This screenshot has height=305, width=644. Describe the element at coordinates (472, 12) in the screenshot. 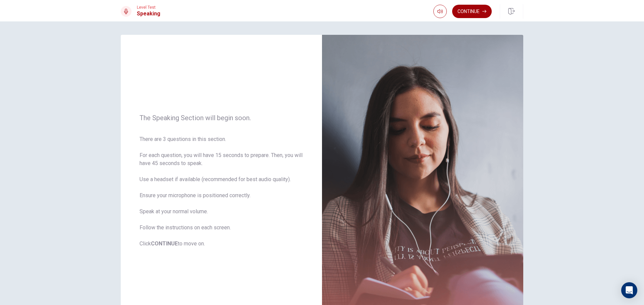

I see `button: Continue` at that location.